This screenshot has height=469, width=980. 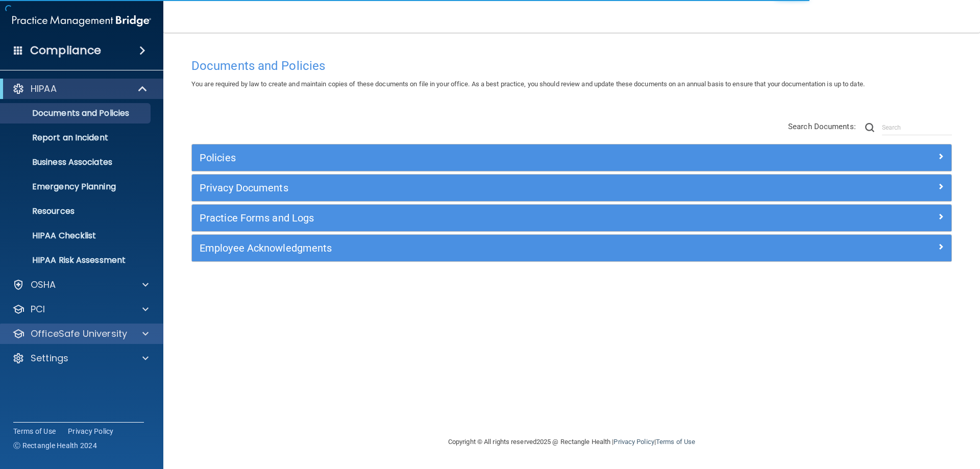 I want to click on a: Settings, so click(x=80, y=359).